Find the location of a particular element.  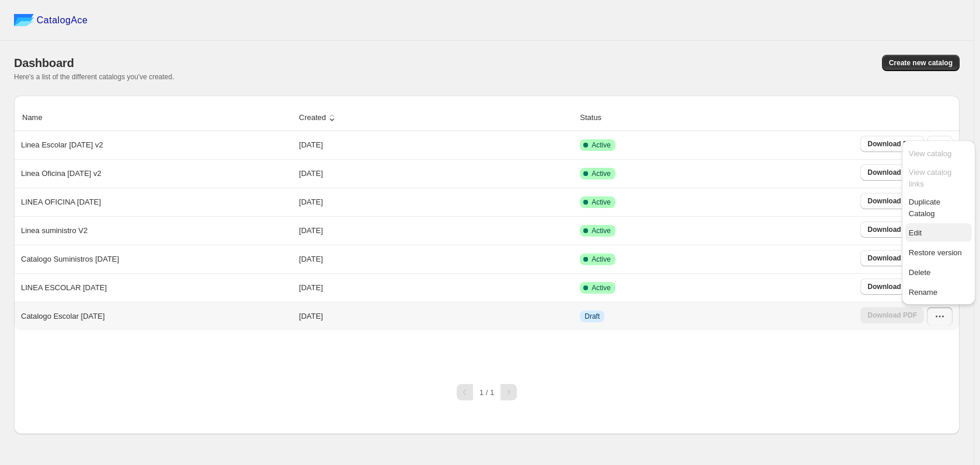

span: 1 / 1 is located at coordinates (486, 392).